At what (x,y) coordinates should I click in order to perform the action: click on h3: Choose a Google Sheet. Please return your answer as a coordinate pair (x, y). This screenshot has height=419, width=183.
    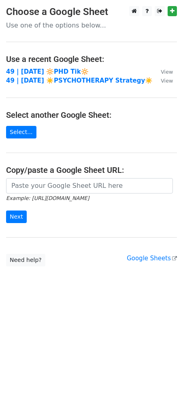
    Looking at the image, I should click on (91, 12).